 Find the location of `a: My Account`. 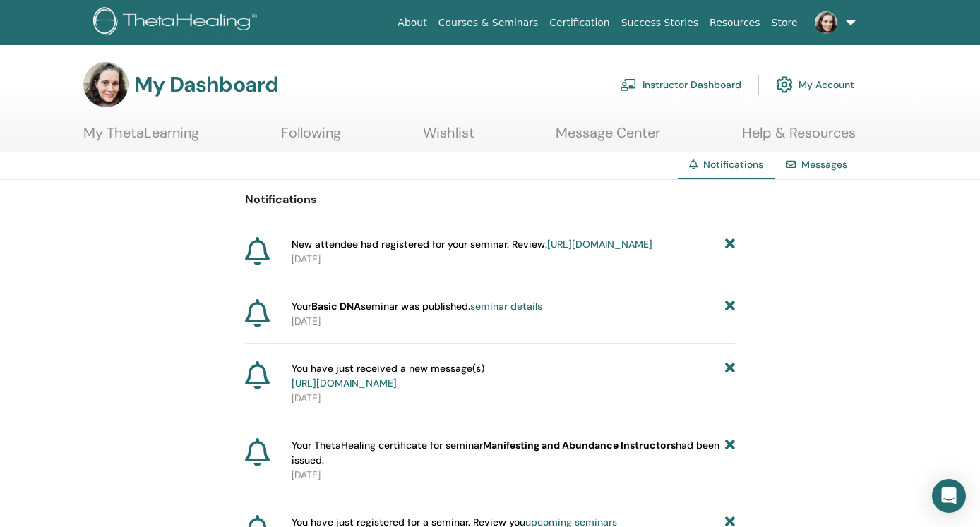

a: My Account is located at coordinates (814, 84).